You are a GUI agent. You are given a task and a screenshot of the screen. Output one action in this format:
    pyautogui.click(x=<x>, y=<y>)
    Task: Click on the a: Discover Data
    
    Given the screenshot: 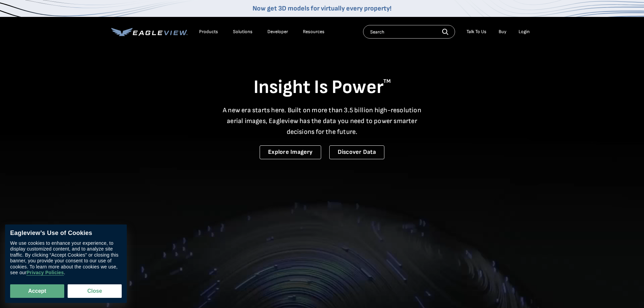 What is the action you would take?
    pyautogui.click(x=357, y=152)
    